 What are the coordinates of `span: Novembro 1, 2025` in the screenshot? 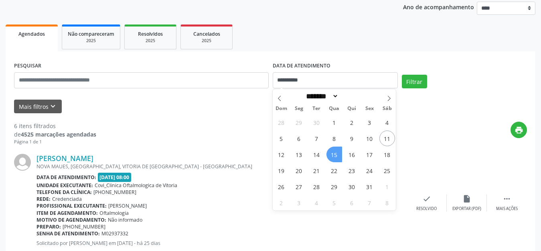 It's located at (387, 186).